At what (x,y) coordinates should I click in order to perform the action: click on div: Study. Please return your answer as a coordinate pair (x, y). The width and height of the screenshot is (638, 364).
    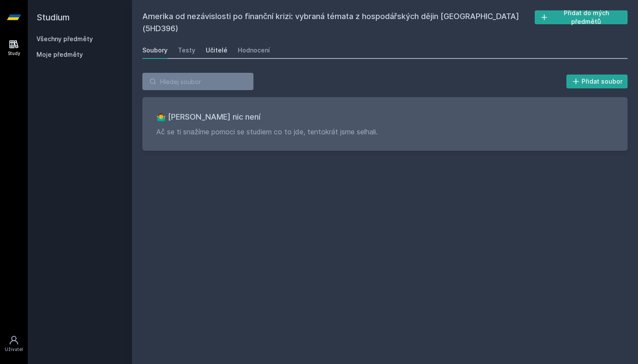
    Looking at the image, I should click on (14, 53).